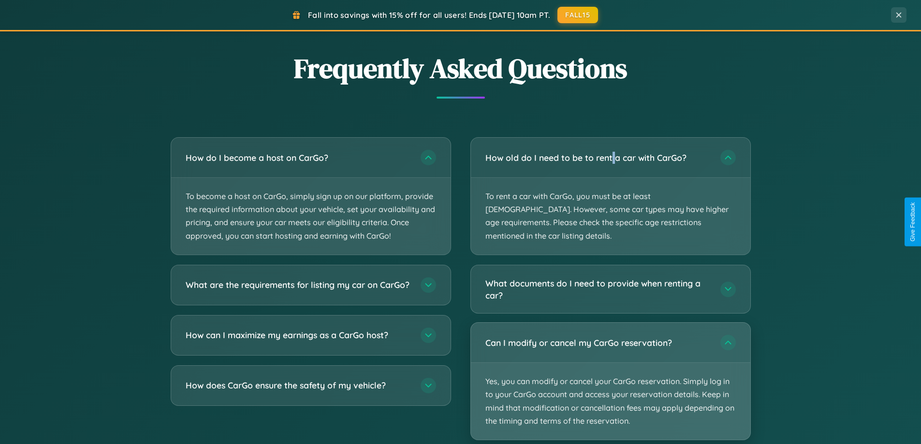 The height and width of the screenshot is (444, 921). I want to click on h2: Frequently Asked Questions, so click(461, 68).